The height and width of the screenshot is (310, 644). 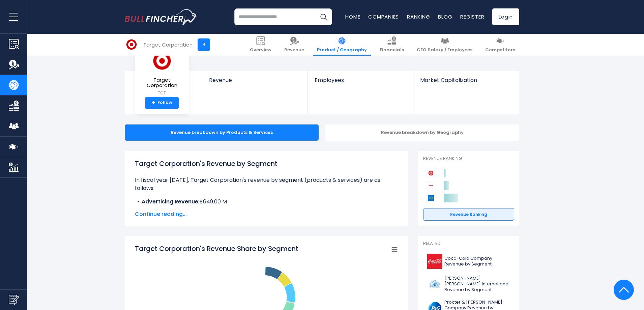 I want to click on img: bullfincher logo, so click(x=161, y=17).